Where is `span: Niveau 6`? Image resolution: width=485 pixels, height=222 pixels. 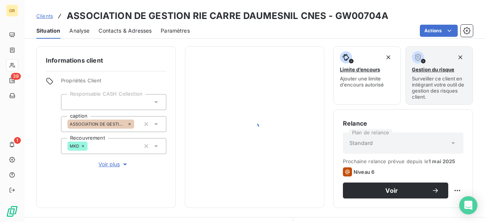 span: Niveau 6 is located at coordinates (364, 172).